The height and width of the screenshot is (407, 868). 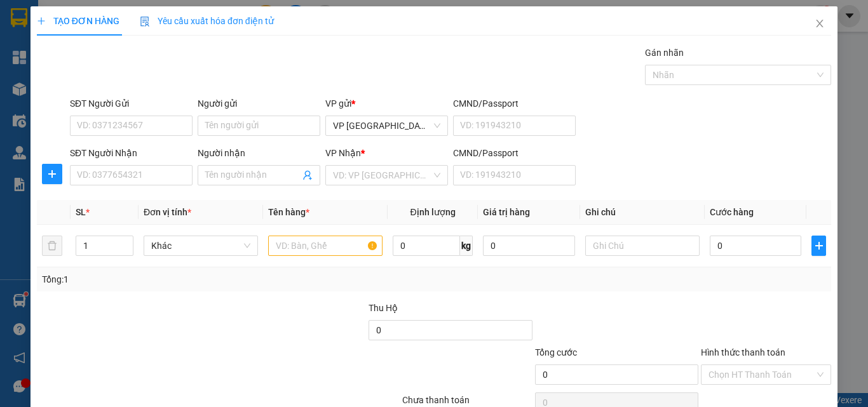 What do you see at coordinates (201, 245) in the screenshot?
I see `span: Khác` at bounding box center [201, 245].